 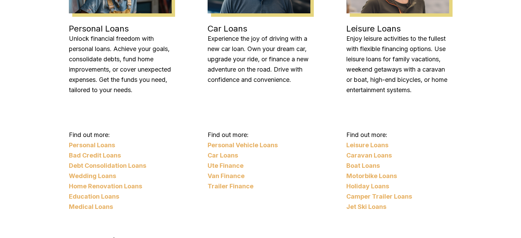 What do you see at coordinates (259, 166) in the screenshot?
I see `a: Ute Finance` at bounding box center [259, 166].